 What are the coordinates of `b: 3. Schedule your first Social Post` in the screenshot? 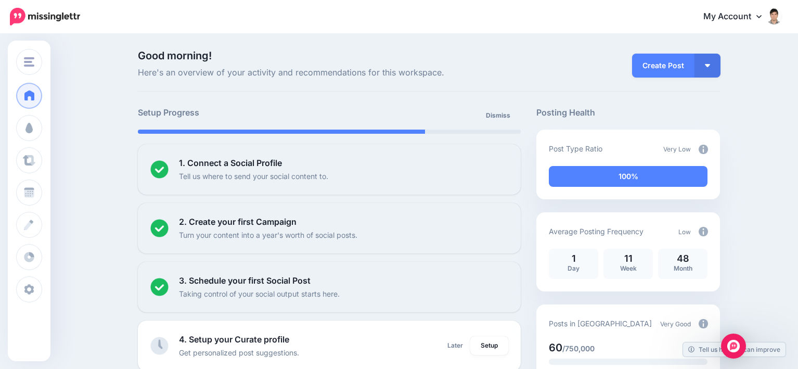 It's located at (245, 281).